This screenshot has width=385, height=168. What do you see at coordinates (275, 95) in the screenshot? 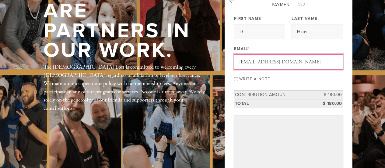
I see `td: Contribution Amount` at bounding box center [275, 95].